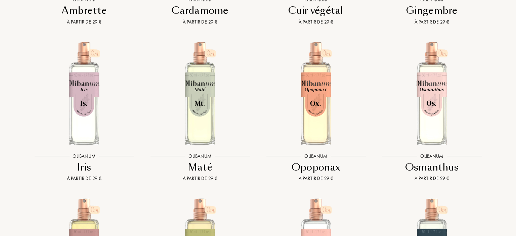 This screenshot has height=236, width=516. Describe the element at coordinates (316, 10) in the screenshot. I see `div: Cuir végétal` at that location.